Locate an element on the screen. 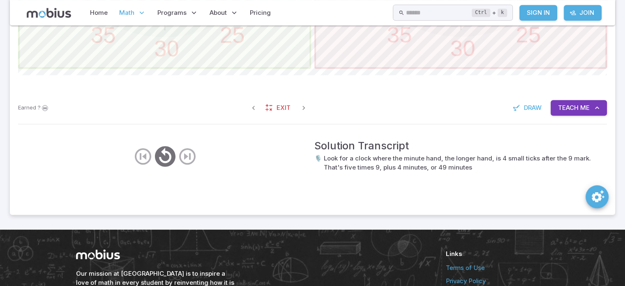 The height and width of the screenshot is (286, 625). button: Draw is located at coordinates (528, 108).